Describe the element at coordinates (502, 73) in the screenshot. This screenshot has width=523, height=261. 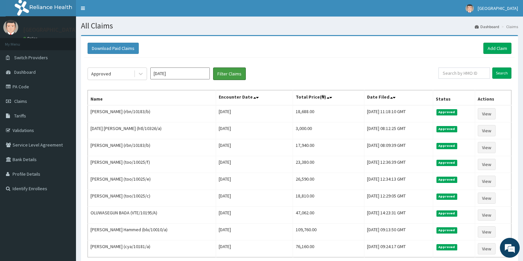
I see `input: Search` at that location.